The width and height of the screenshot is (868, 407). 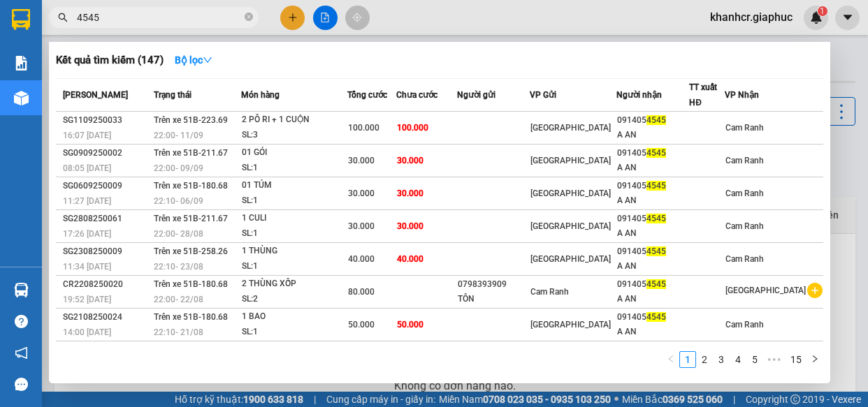 I want to click on span: 50.000, so click(x=410, y=324).